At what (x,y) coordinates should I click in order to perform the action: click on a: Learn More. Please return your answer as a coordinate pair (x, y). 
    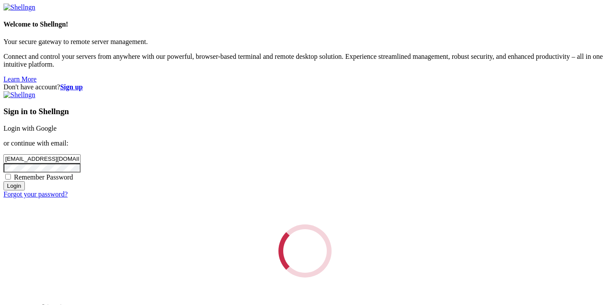
    Looking at the image, I should click on (20, 79).